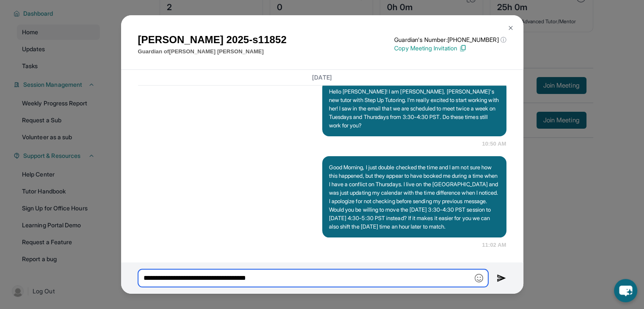 The width and height of the screenshot is (644, 309). What do you see at coordinates (503, 40) in the screenshot?
I see `span: ⓘ` at bounding box center [503, 40].